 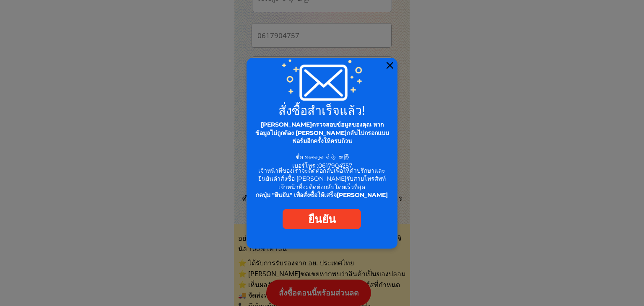 I want to click on p: ยืนยัน, so click(x=322, y=219).